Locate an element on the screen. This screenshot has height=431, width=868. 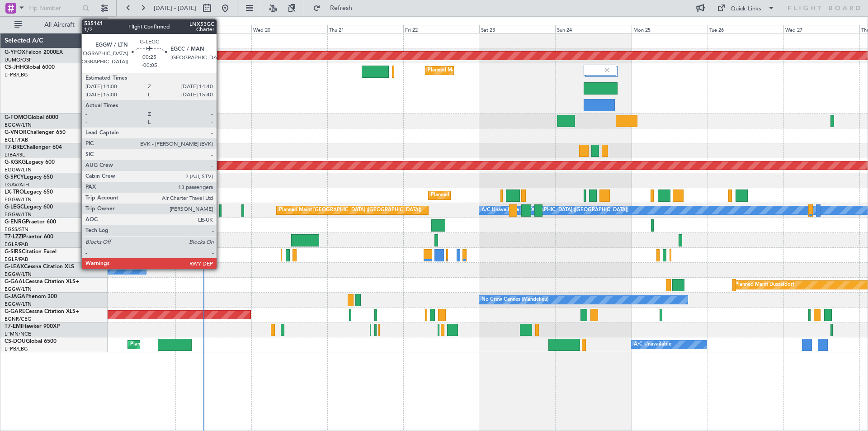
span: G-ENRG is located at coordinates (15, 222).